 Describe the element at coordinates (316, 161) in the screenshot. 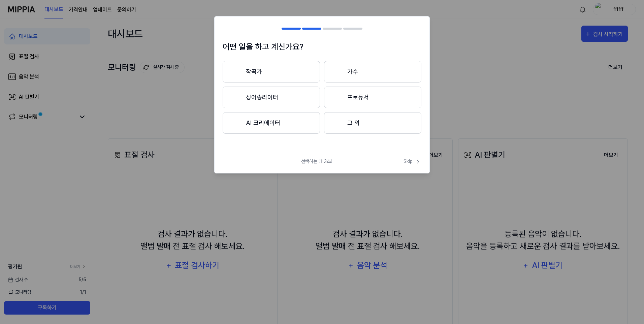

I see `span: 선택하는 데 3초!` at that location.